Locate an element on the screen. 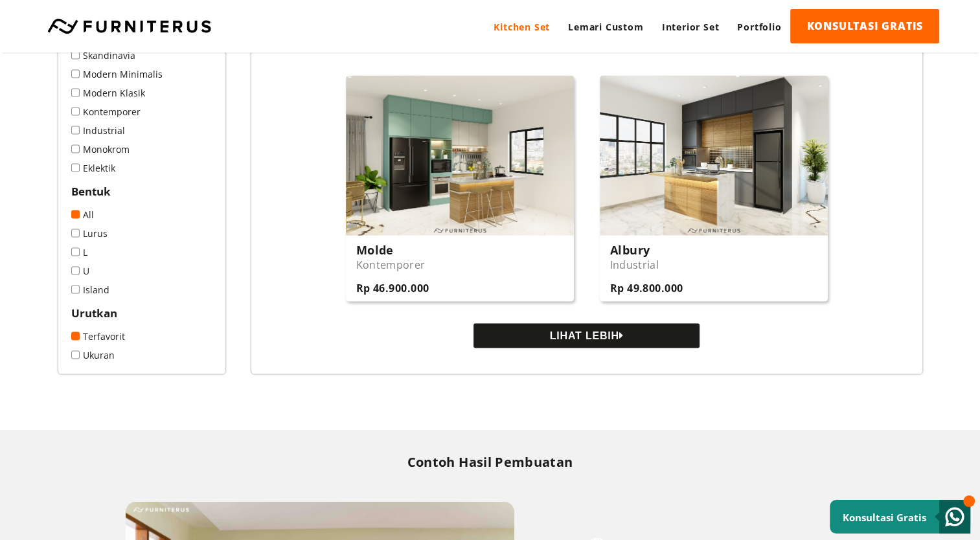 The width and height of the screenshot is (980, 540). p: Kontemporer is located at coordinates (393, 265).